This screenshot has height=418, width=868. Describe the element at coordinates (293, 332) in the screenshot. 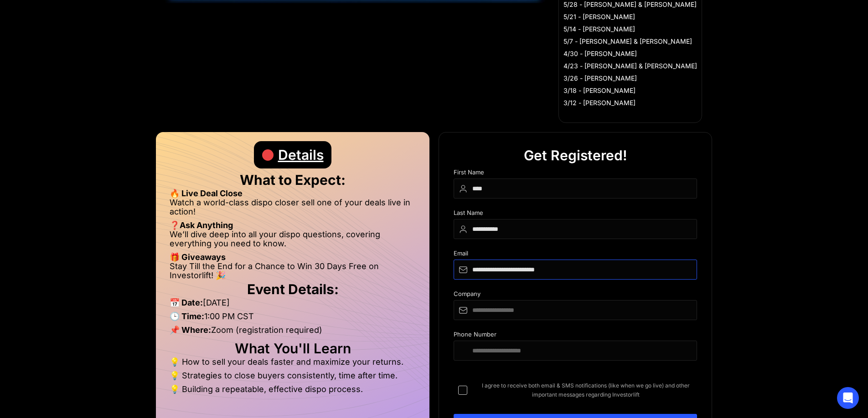

I see `li: Zoom (registration required)` at that location.